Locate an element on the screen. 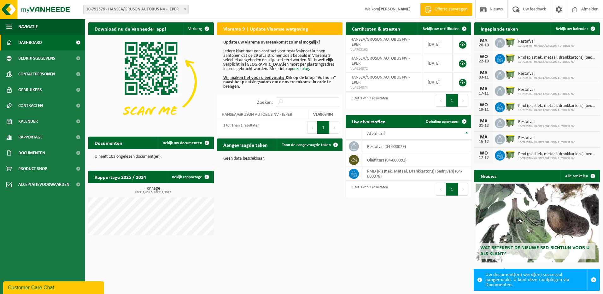 This screenshot has height=294, width=603. h2: Download nu de Vanheede+ app! is located at coordinates (130, 28).